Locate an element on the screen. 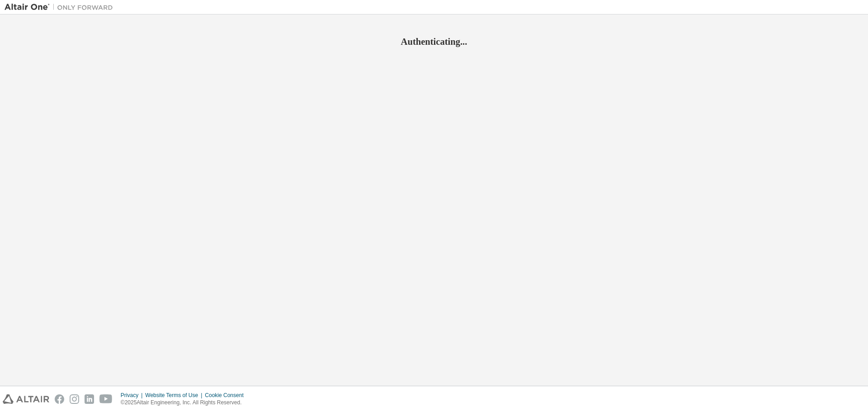 This screenshot has width=868, height=412. img: linkedin.svg is located at coordinates (89, 399).